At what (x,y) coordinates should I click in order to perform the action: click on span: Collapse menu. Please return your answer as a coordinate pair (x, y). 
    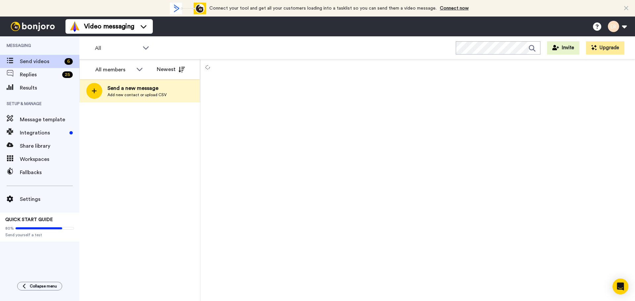
    Looking at the image, I should click on (43, 286).